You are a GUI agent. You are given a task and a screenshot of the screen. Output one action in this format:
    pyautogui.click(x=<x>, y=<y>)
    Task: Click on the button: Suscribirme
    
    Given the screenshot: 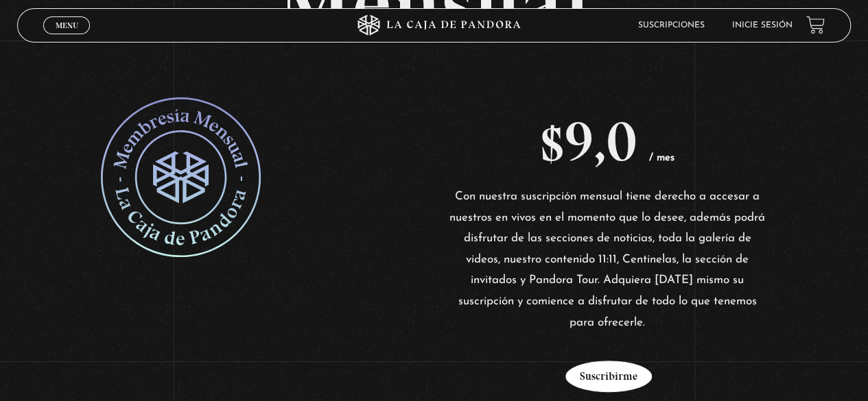 What is the action you would take?
    pyautogui.click(x=609, y=376)
    